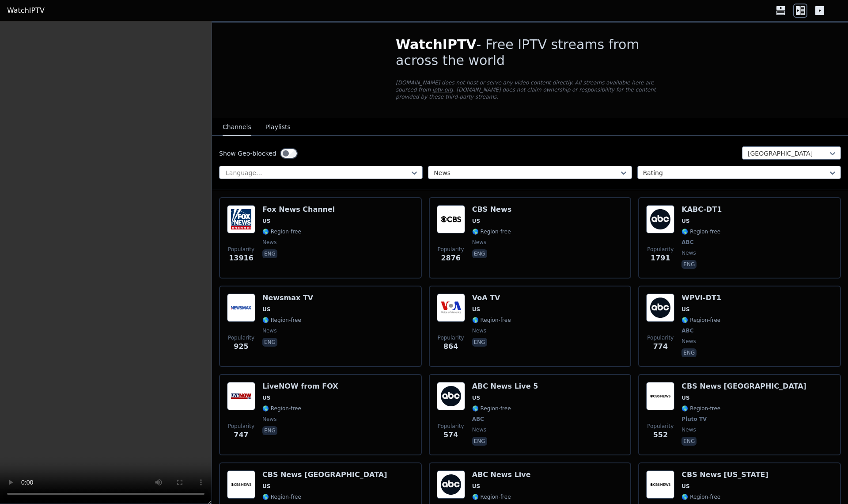  Describe the element at coordinates (241, 346) in the screenshot. I see `span: 925` at that location.